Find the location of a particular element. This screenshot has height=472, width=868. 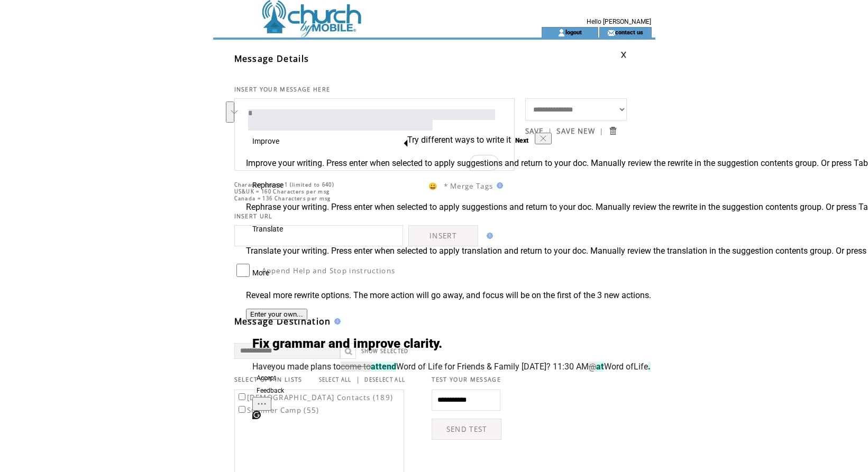

span: Message Destination is located at coordinates (283, 321).